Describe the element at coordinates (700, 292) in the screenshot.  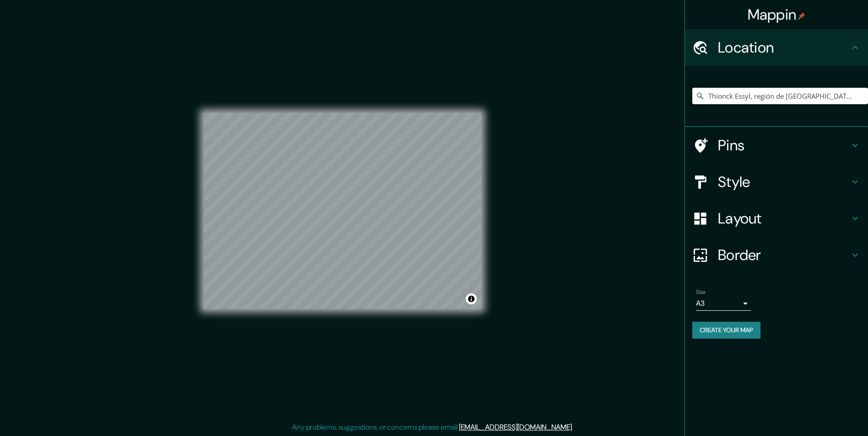
I see `label: Size` at that location.